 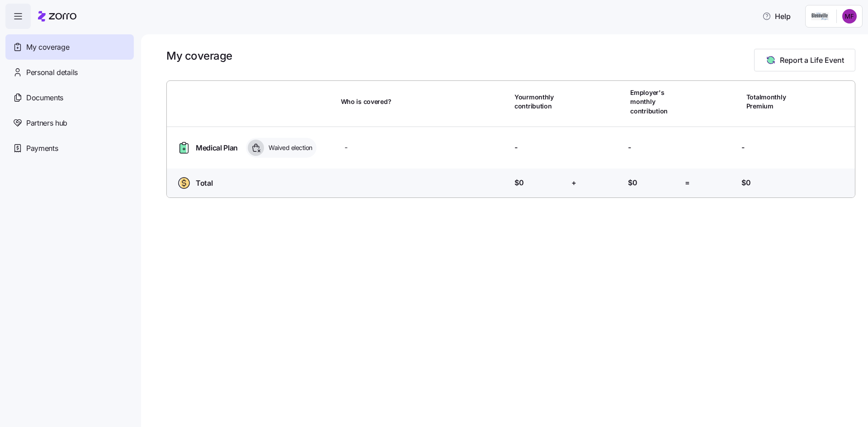 I want to click on span: Partners hub, so click(x=46, y=123).